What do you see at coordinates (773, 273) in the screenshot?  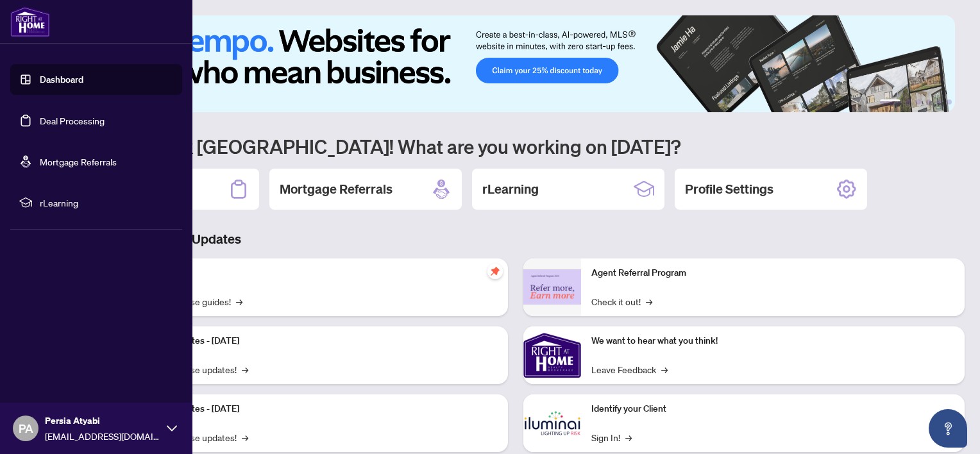 I see `p: Agent Referral Program` at bounding box center [773, 273].